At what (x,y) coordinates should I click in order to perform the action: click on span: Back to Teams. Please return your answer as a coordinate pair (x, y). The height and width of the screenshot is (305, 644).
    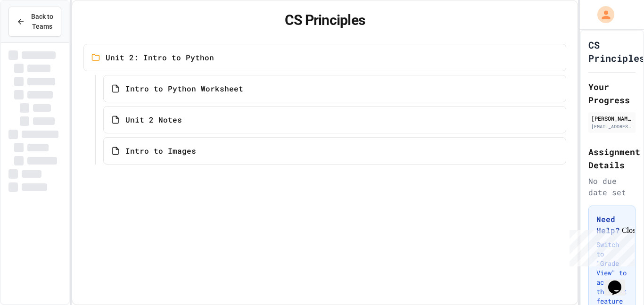
    Looking at the image, I should click on (42, 22).